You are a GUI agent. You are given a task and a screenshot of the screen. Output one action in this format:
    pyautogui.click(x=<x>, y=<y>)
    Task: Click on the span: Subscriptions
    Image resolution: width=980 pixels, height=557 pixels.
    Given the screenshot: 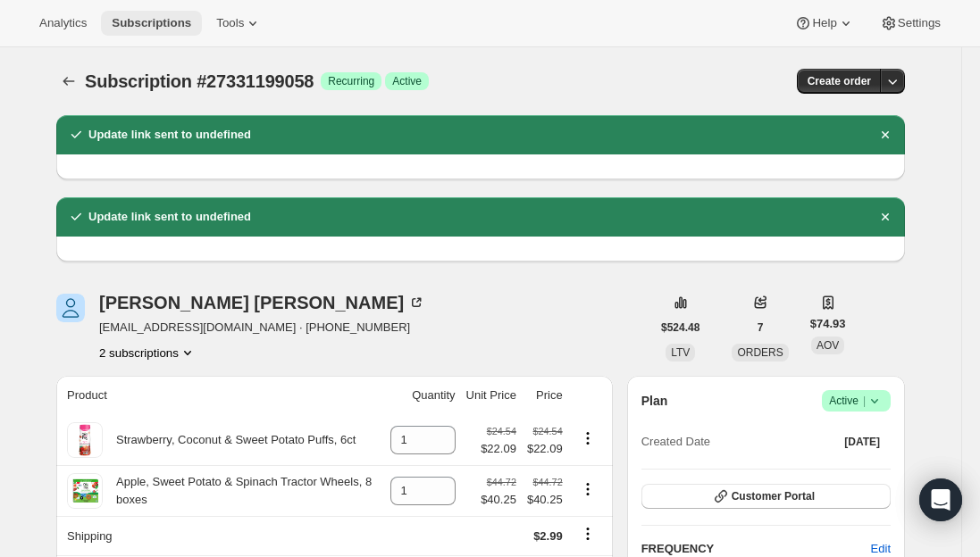 What is the action you would take?
    pyautogui.click(x=151, y=23)
    